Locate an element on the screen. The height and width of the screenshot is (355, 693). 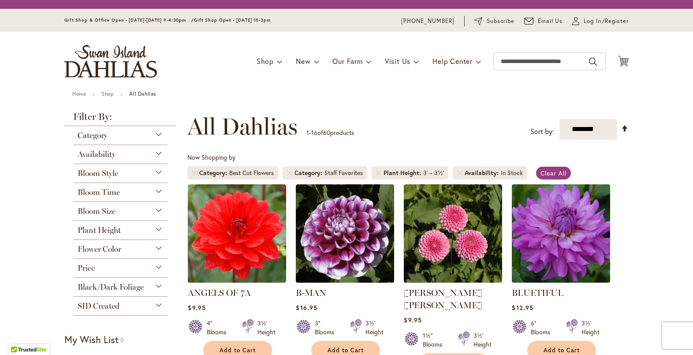
strong: My Wish List is located at coordinates (91, 339).